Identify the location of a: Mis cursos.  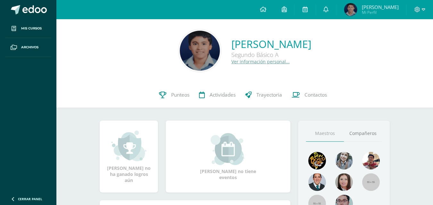
(28, 28).